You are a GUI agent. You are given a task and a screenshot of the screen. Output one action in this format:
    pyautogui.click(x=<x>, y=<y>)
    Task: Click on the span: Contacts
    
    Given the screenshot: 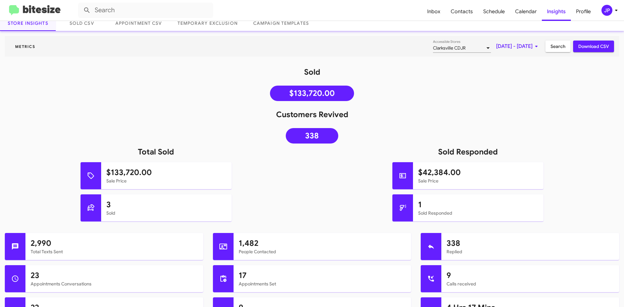 What is the action you would take?
    pyautogui.click(x=462, y=12)
    